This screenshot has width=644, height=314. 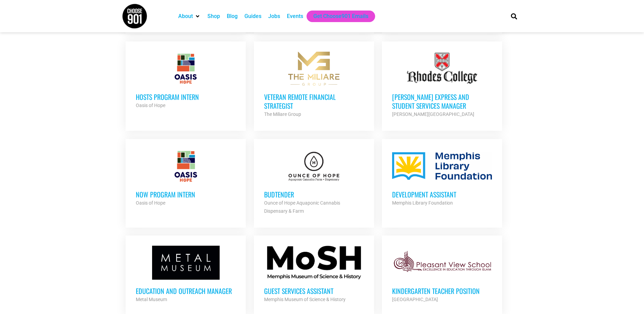 I want to click on strong: Memphis Museum of Science & History, so click(x=305, y=300).